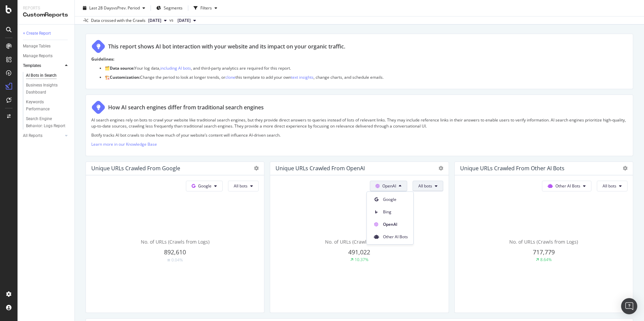 Image resolution: width=644 pixels, height=321 pixels. I want to click on button: Other AI Bots, so click(567, 186).